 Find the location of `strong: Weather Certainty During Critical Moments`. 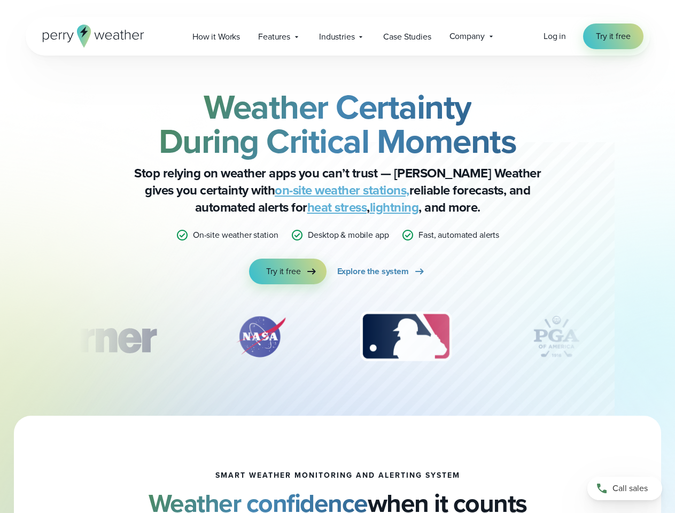

strong: Weather Certainty During Critical Moments is located at coordinates (338, 124).